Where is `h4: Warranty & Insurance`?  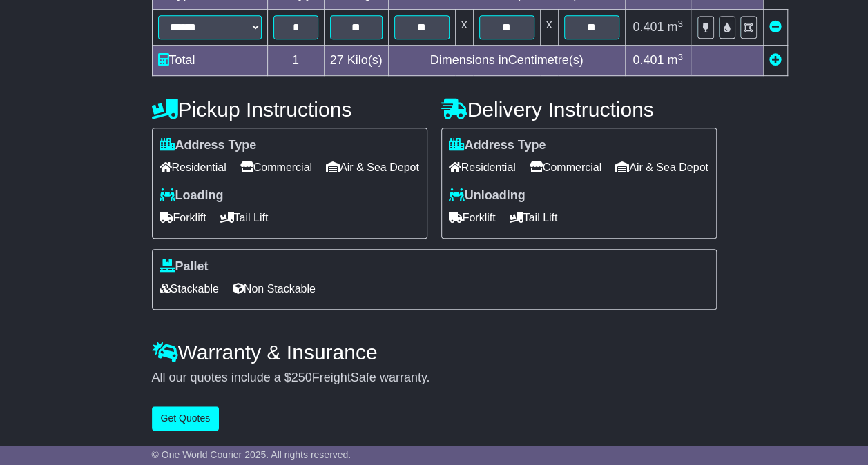 h4: Warranty & Insurance is located at coordinates (434, 352).